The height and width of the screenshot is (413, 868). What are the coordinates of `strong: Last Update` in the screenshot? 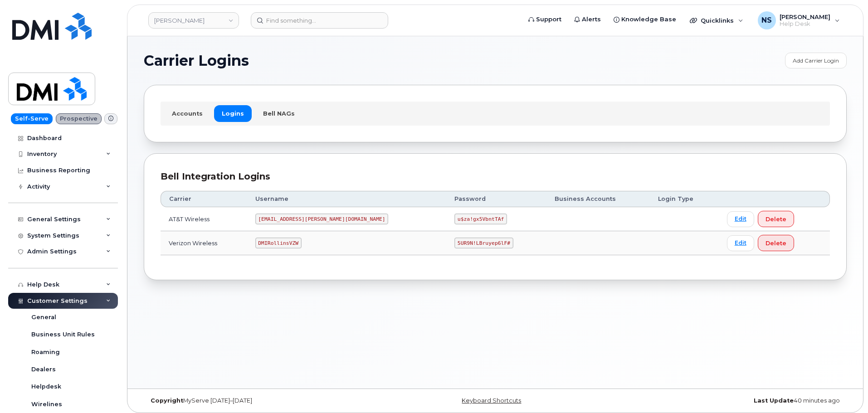 It's located at (774, 400).